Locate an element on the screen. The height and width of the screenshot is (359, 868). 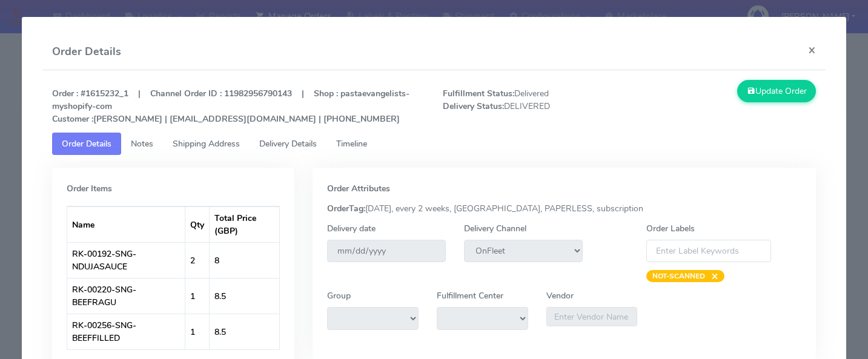
td: RK-00256-SNG-BEEFFILLED is located at coordinates (126, 331).